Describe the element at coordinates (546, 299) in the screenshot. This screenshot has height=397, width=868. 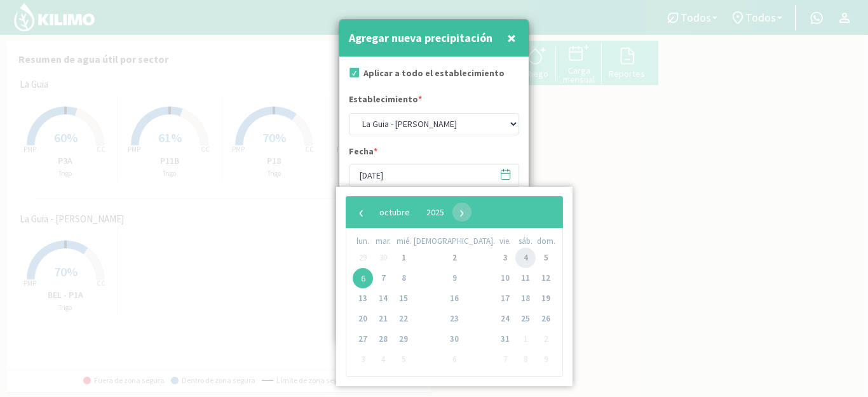
I see `span: 19` at that location.